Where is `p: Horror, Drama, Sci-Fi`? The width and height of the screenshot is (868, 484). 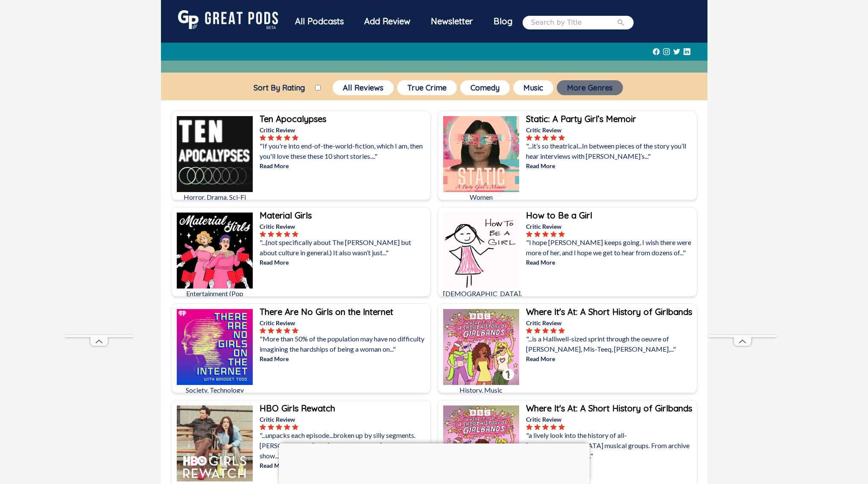 p: Horror, Drama, Sci-Fi is located at coordinates (215, 197).